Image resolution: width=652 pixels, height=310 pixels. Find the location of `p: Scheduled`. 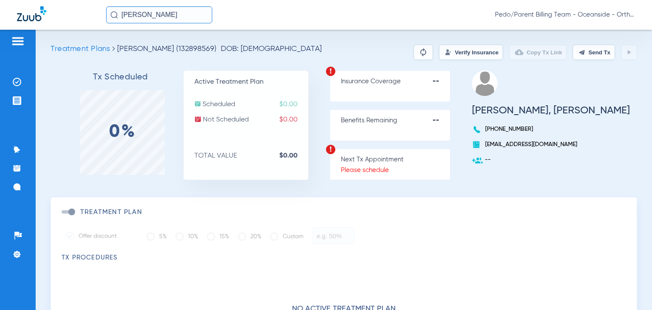

p: Scheduled is located at coordinates (251, 104).